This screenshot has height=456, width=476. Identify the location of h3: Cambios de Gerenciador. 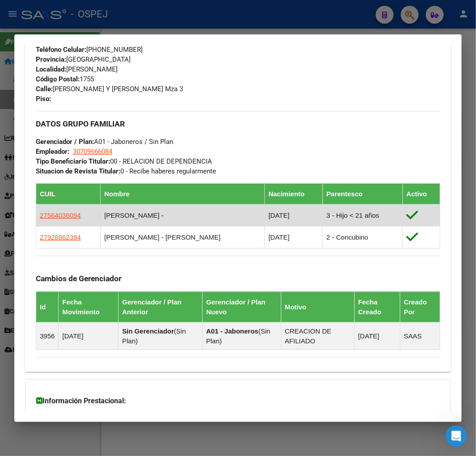
(238, 278).